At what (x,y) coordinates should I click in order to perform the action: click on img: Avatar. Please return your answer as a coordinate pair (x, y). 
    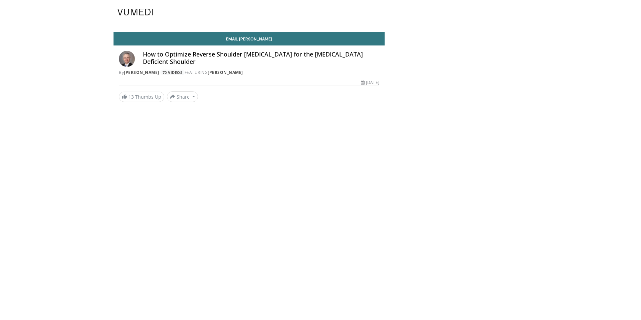
    Looking at the image, I should click on (127, 59).